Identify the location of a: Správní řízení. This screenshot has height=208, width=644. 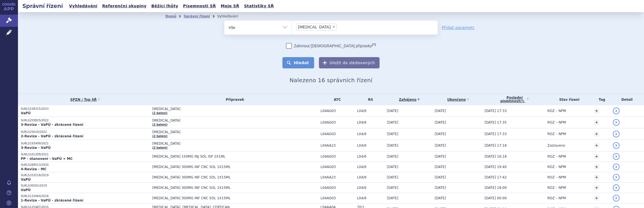
(197, 16).